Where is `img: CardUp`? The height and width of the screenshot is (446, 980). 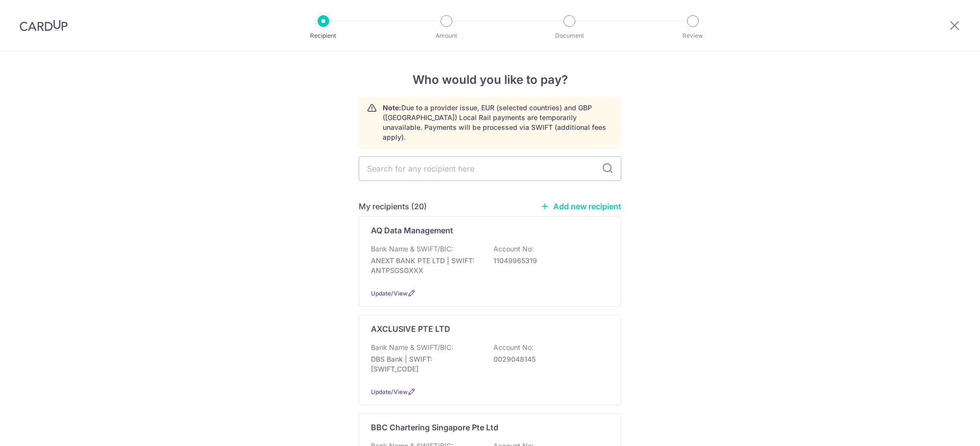
img: CardUp is located at coordinates (44, 25).